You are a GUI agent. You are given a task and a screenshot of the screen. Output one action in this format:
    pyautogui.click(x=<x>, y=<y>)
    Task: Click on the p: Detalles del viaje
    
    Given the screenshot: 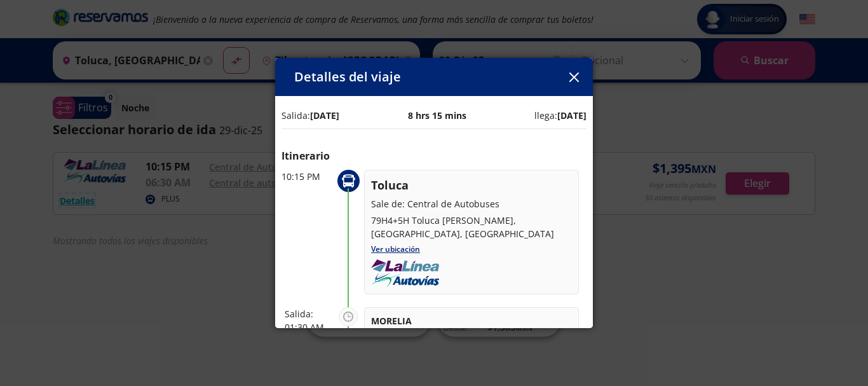 What is the action you would take?
    pyautogui.click(x=347, y=77)
    